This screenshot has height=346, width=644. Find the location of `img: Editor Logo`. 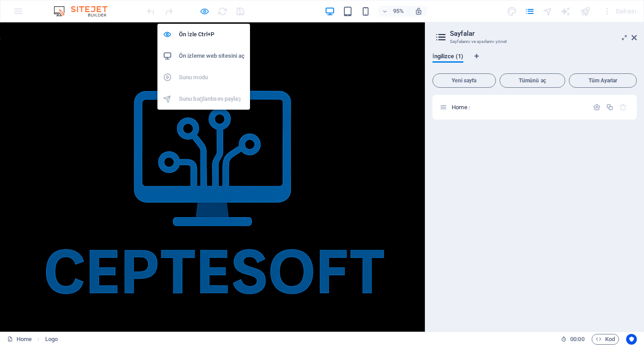

img: Editor Logo is located at coordinates (85, 11).